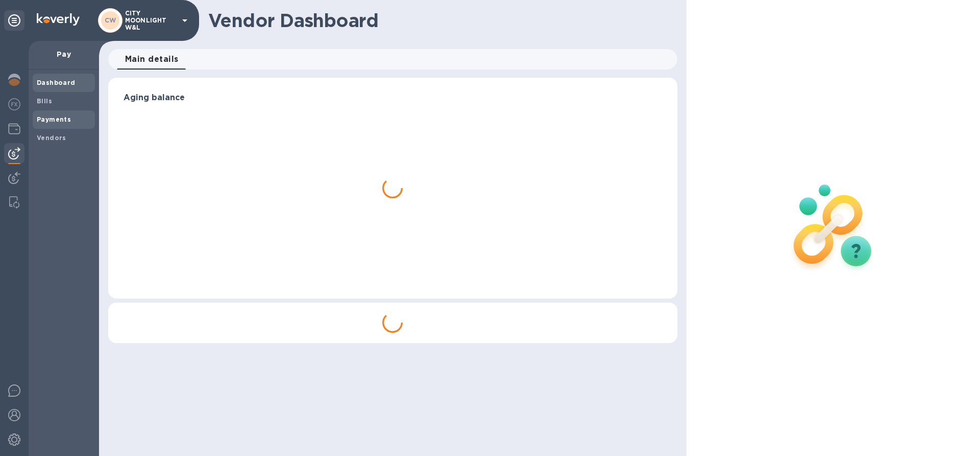 This screenshot has height=456, width=980. What do you see at coordinates (439, 21) in the screenshot?
I see `h1: Vendor Dashboard` at bounding box center [439, 21].